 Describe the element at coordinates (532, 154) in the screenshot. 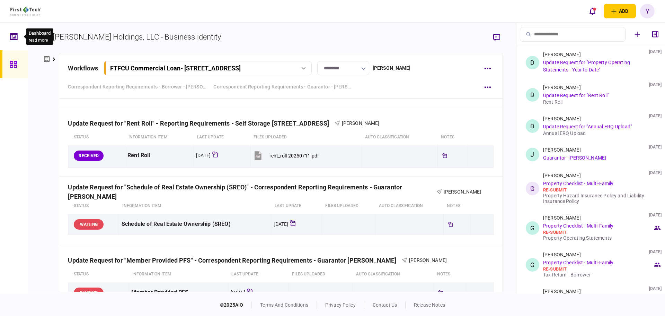

I see `div: J` at that location.